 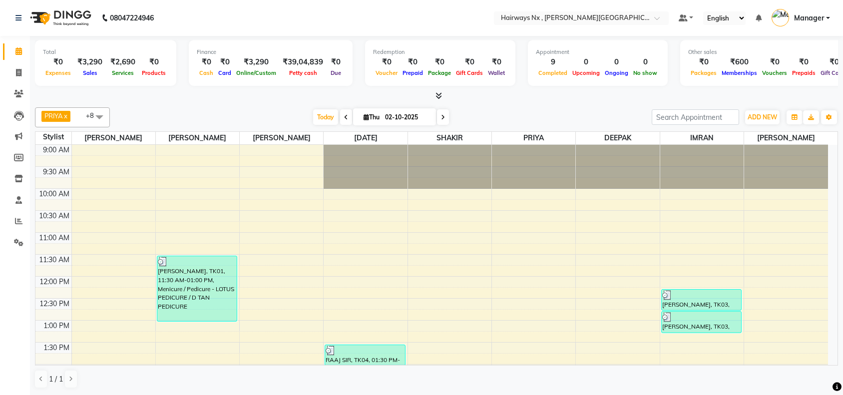 What do you see at coordinates (56, 326) in the screenshot?
I see `div: 1:00 PM` at bounding box center [56, 326].